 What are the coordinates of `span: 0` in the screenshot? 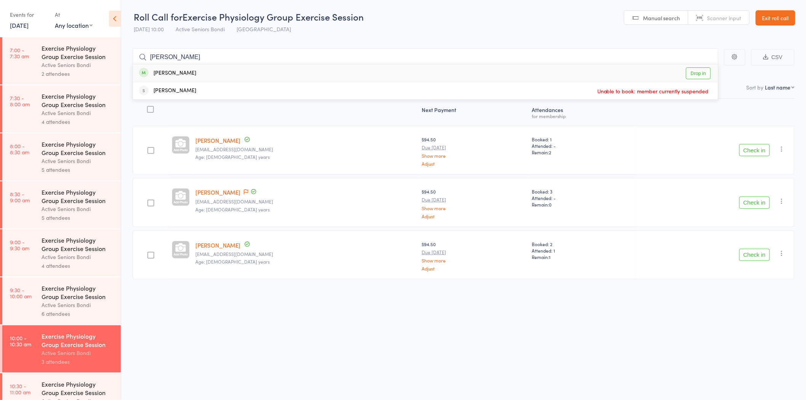 It's located at (550, 204).